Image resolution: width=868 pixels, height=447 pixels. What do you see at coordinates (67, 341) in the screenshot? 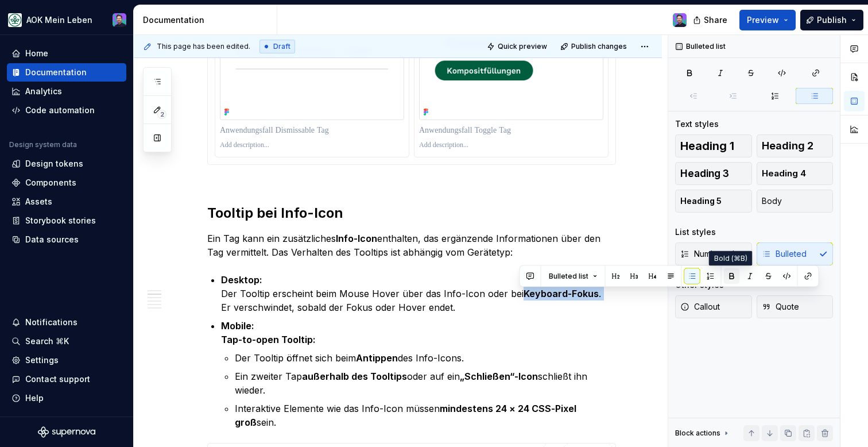
I see `button: Search ⌘K` at bounding box center [67, 341].